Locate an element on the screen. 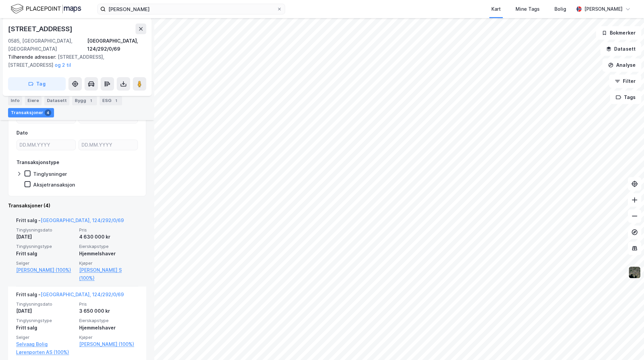 Image resolution: width=644 pixels, height=360 pixels. button: Bokmerker is located at coordinates (618, 33).